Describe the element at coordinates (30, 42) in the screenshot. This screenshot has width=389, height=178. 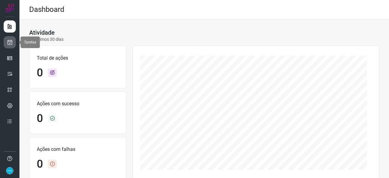
I see `span: Tarefas` at that location.